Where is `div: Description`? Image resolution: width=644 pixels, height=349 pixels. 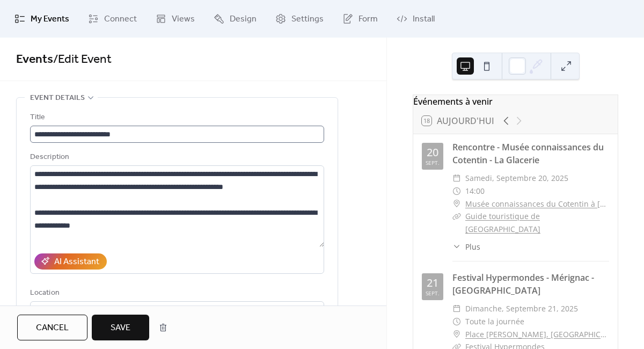 div: Description is located at coordinates (176, 157).